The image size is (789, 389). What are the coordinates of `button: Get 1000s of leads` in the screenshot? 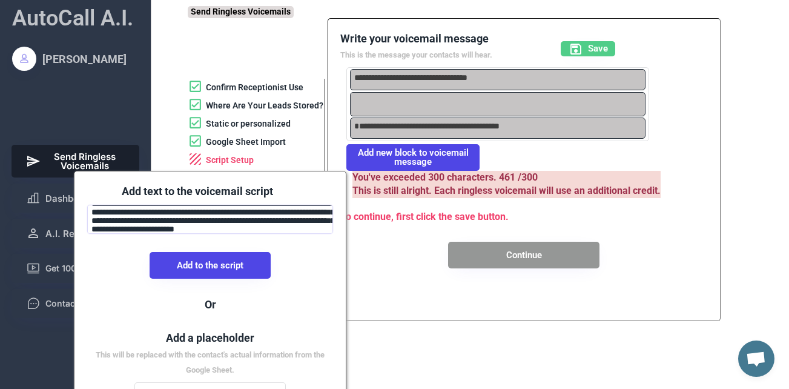 It's located at (76, 268).